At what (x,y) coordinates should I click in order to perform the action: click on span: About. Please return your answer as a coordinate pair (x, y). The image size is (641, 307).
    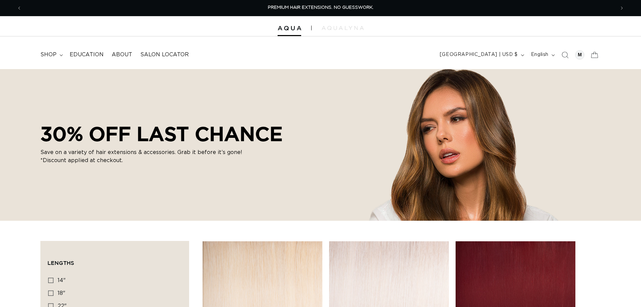
    Looking at the image, I should click on (122, 55).